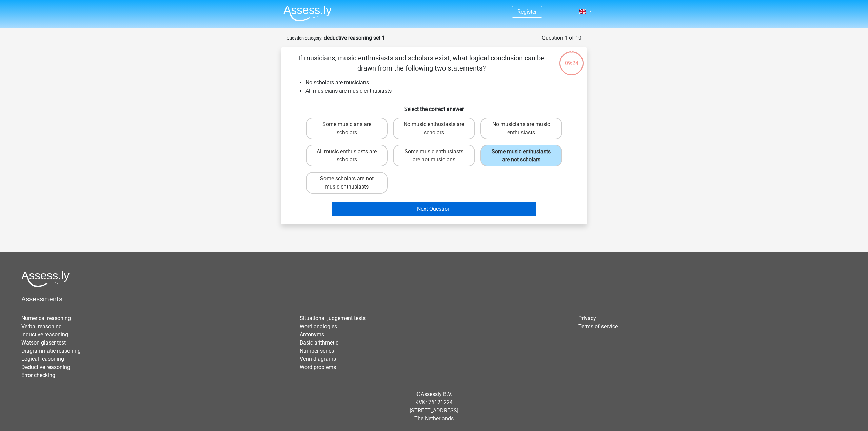 The height and width of the screenshot is (431, 868). I want to click on a: Logical reasoning, so click(42, 359).